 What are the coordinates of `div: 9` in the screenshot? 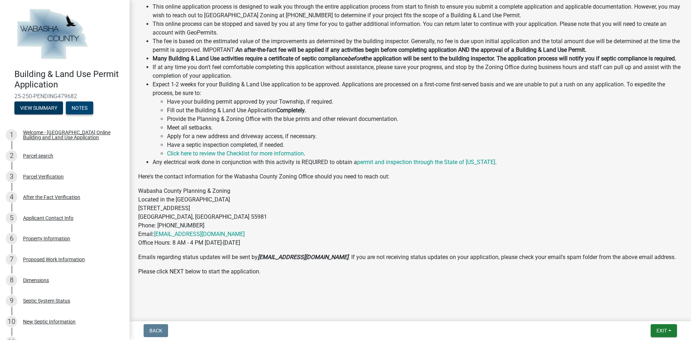 It's located at (12, 301).